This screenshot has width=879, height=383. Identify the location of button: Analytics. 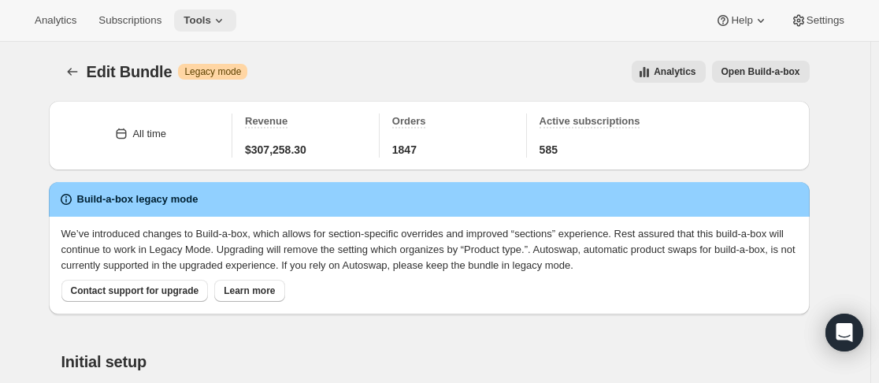
(55, 20).